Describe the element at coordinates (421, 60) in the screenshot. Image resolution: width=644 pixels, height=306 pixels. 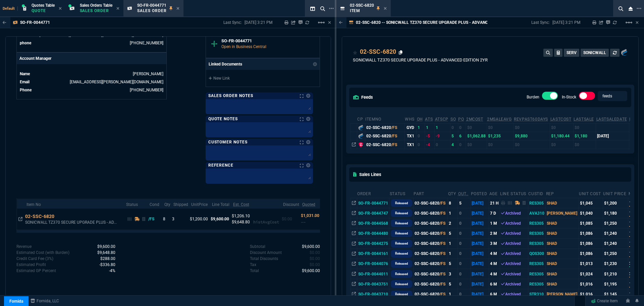
I see `p: SONICWALL TZ370 SECURE UPGRADE PLUS - ADVANCED EDITION 2YR` at that location.